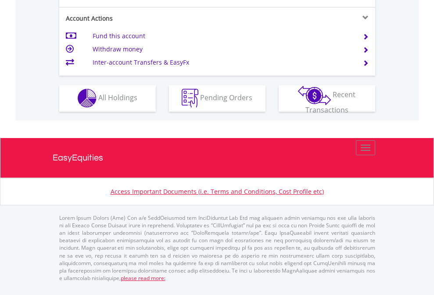  Describe the element at coordinates (217, 158) in the screenshot. I see `a: EasyEquities` at that location.